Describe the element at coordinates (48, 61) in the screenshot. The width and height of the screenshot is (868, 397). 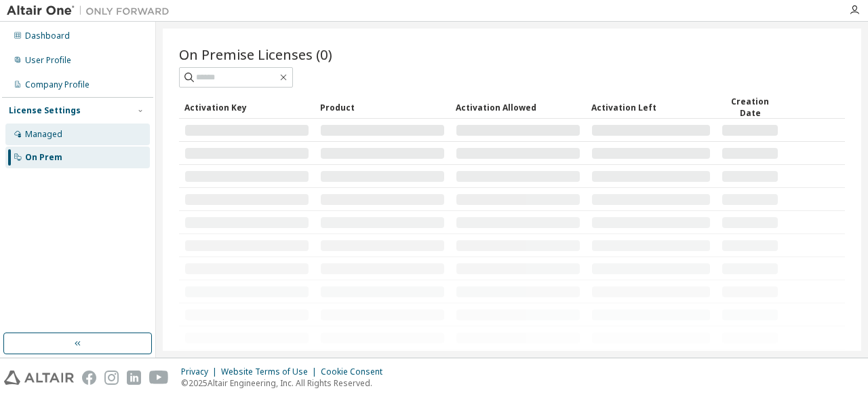
I see `div: User Profile` at that location.